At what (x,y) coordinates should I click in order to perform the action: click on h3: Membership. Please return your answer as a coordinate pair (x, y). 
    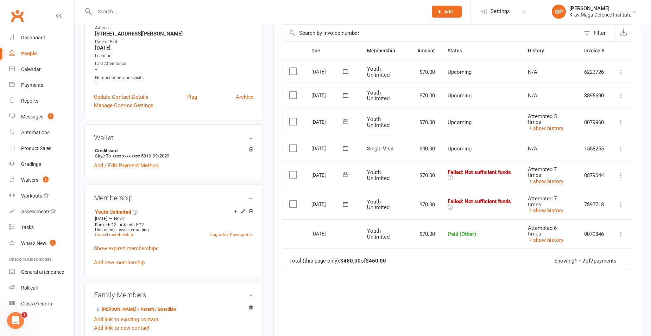
    Looking at the image, I should click on (173, 198).